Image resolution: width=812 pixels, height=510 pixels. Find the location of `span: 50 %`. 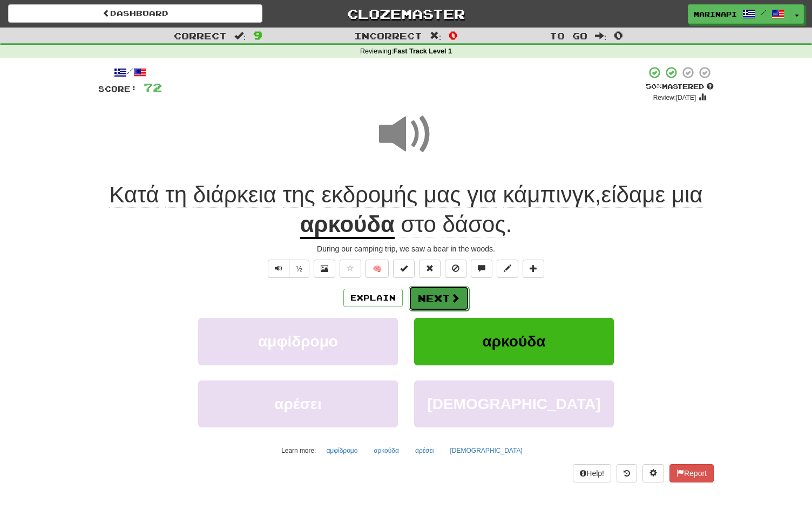

span: 50 % is located at coordinates (654, 86).